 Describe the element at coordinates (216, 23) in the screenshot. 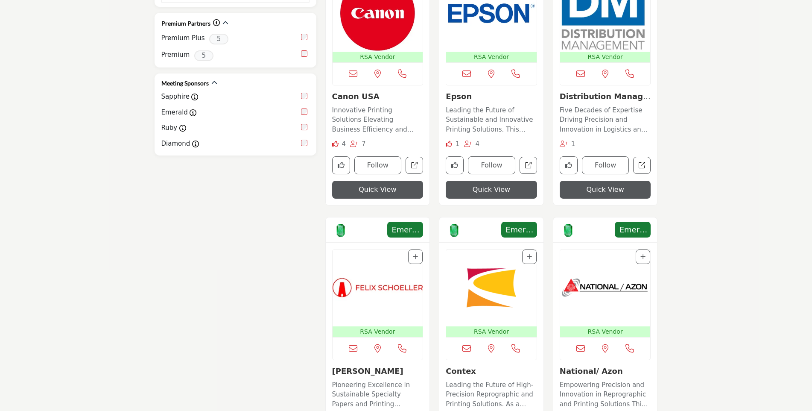

I see `a: Information about Premium Partners` at that location.